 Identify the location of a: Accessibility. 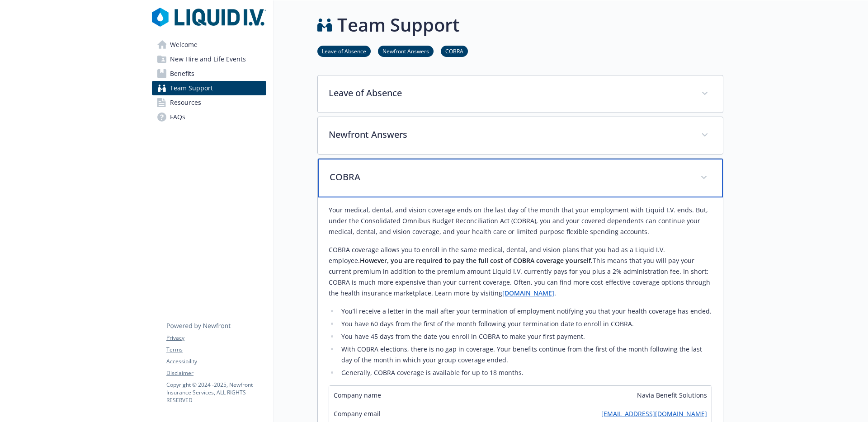
(216, 362).